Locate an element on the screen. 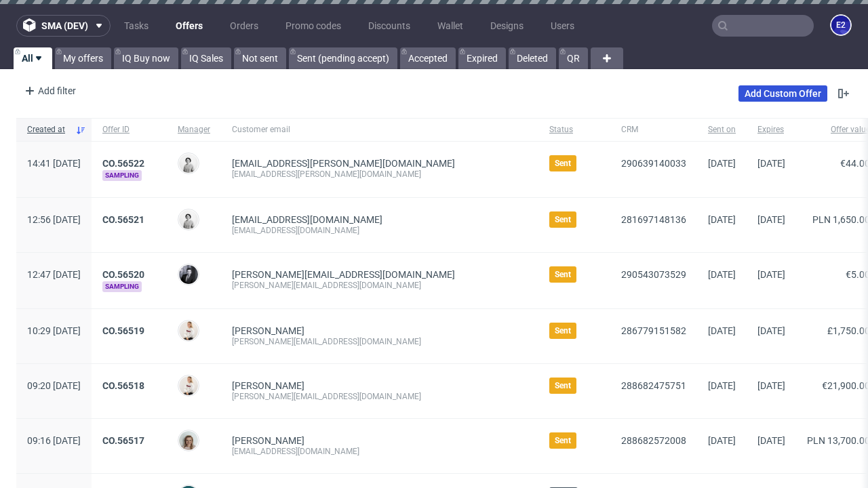 The image size is (868, 488). span: Offer ID is located at coordinates (129, 129).